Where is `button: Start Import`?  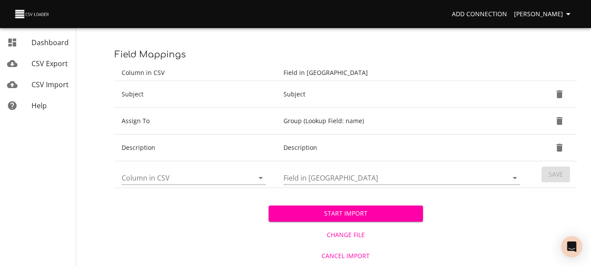
button: Start Import is located at coordinates (346, 213).